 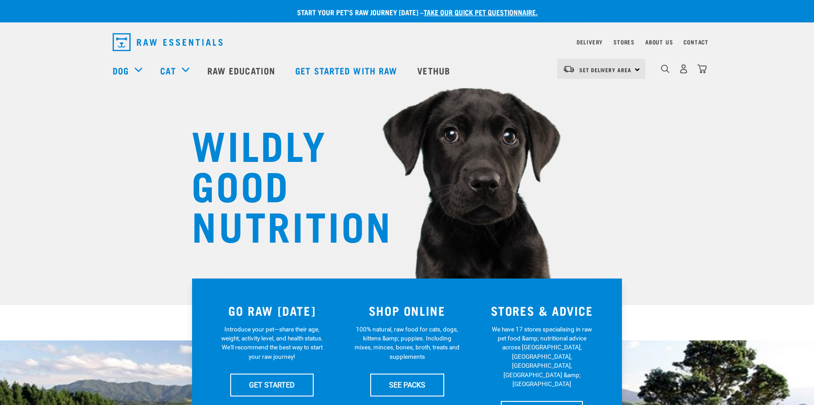 I want to click on p: Introduce your pet—share their age, weight, activity level, and health status. We'll recommend th..., so click(x=272, y=343).